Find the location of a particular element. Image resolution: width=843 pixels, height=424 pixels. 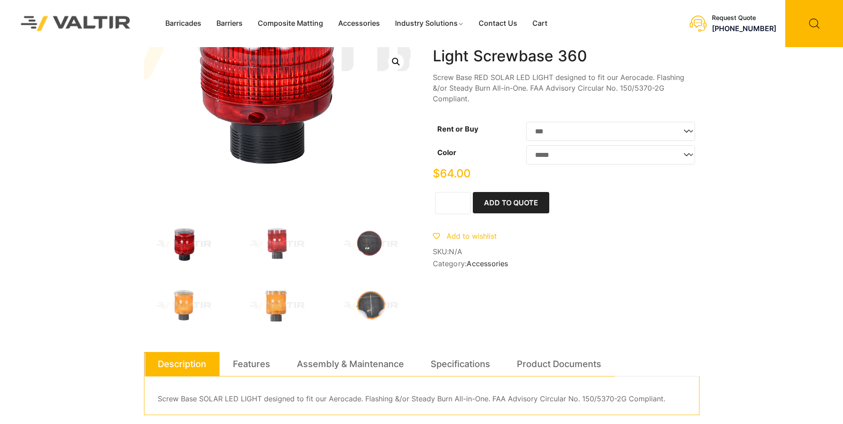

img: Light_360_Amber_3Q.jpg is located at coordinates (184, 306).